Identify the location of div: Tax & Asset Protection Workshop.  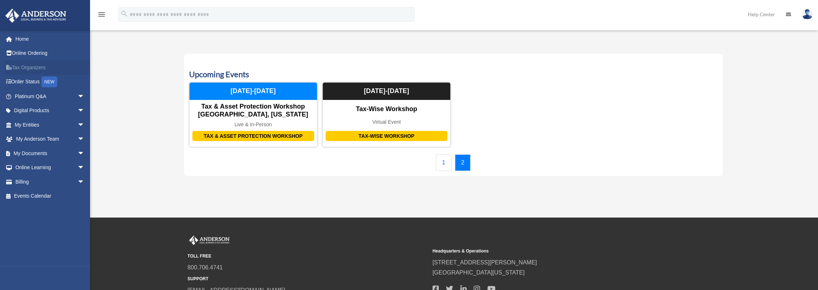
(253, 136).